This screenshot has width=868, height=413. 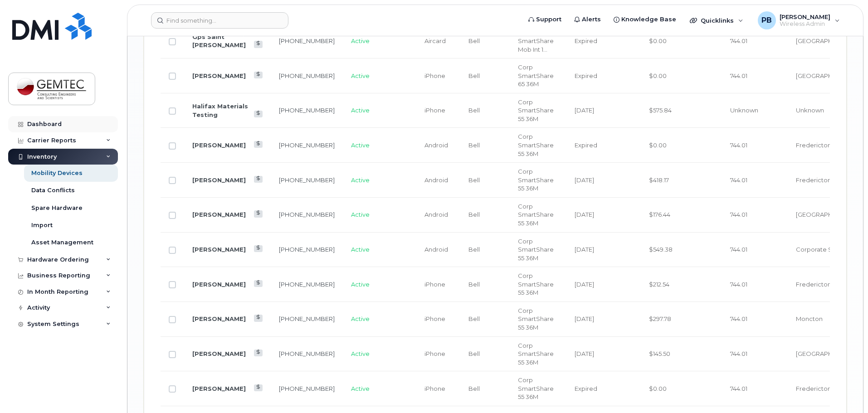 What do you see at coordinates (435, 40) in the screenshot?
I see `span: Aircard` at bounding box center [435, 40].